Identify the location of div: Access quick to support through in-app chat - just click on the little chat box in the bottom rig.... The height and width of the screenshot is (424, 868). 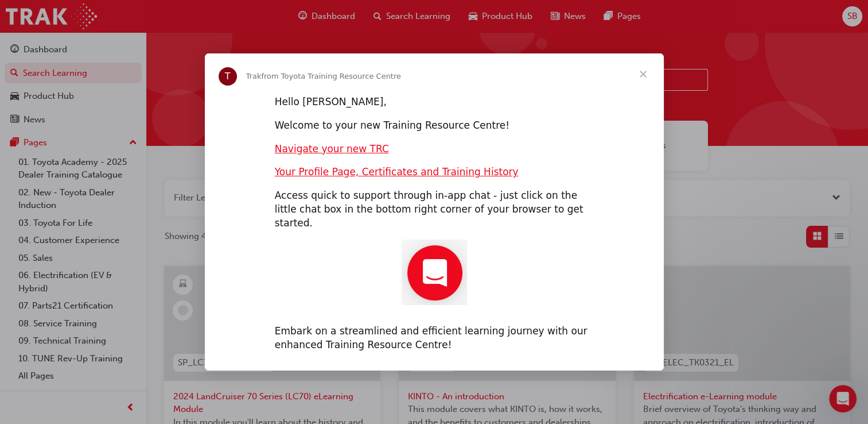
(434, 209).